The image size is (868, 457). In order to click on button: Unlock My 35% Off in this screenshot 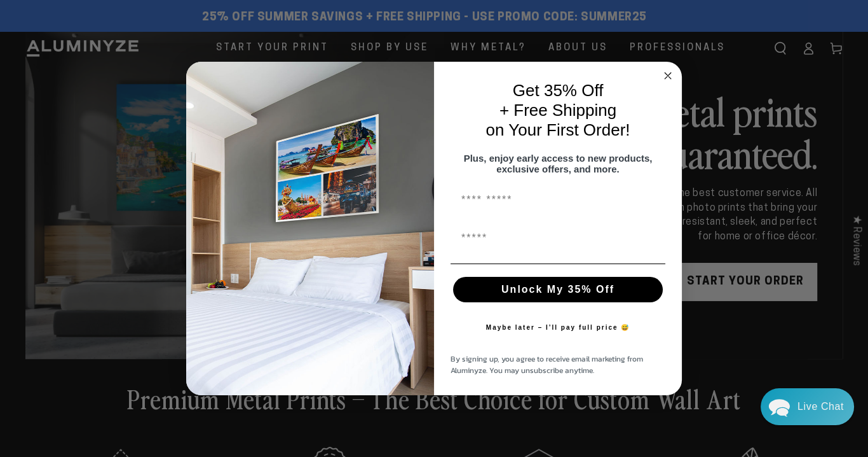, I will do `click(558, 290)`.